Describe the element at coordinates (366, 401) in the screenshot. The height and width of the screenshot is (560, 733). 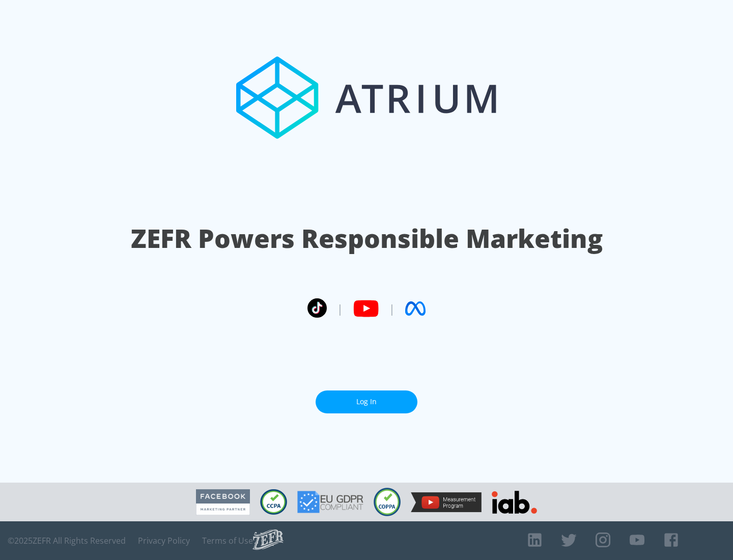
I see `a: Log In` at that location.